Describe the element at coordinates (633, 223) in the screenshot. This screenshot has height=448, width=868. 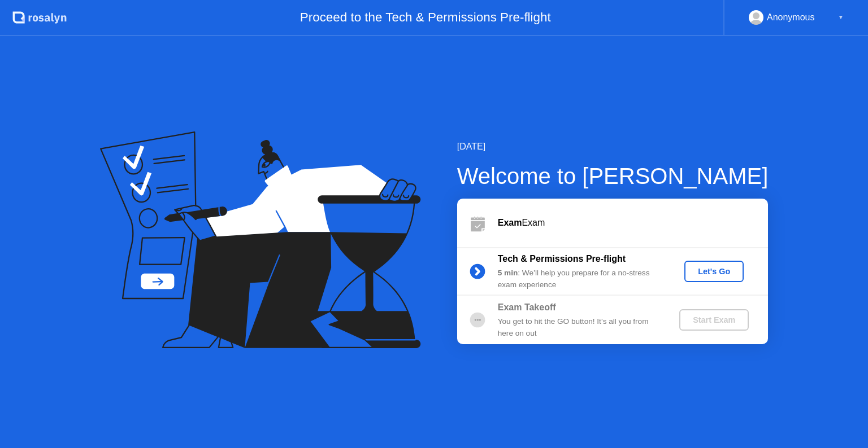
I see `div: Exam` at that location.